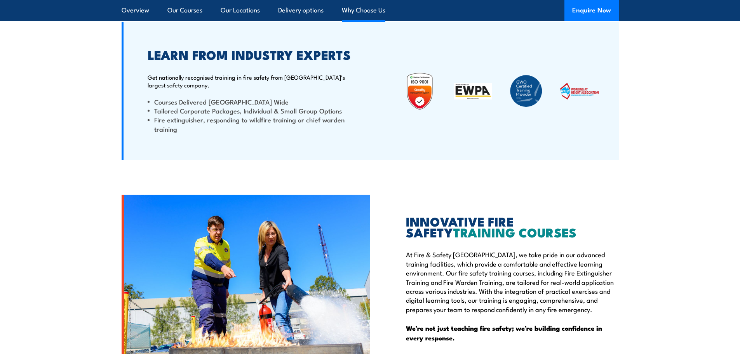 This screenshot has height=354, width=740. What do you see at coordinates (515, 232) in the screenshot?
I see `span: TRAINING COURSES` at bounding box center [515, 232].